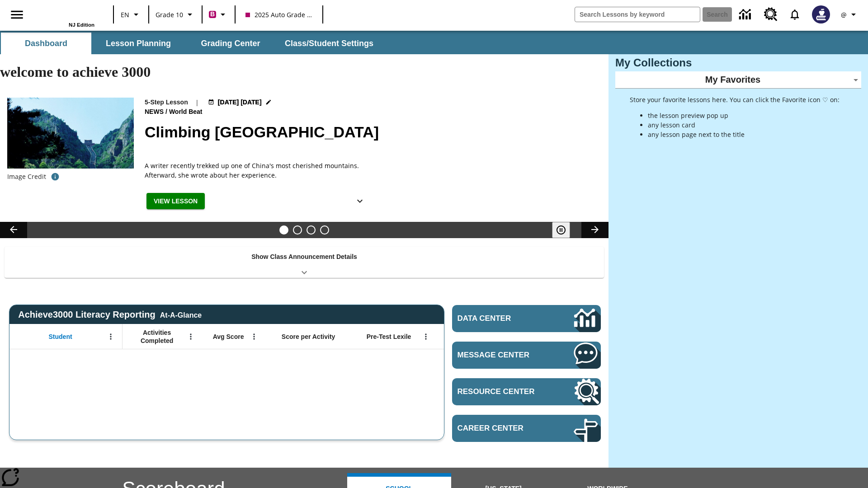  What do you see at coordinates (228, 337) in the screenshot?
I see `span: Avg Score` at bounding box center [228, 337].